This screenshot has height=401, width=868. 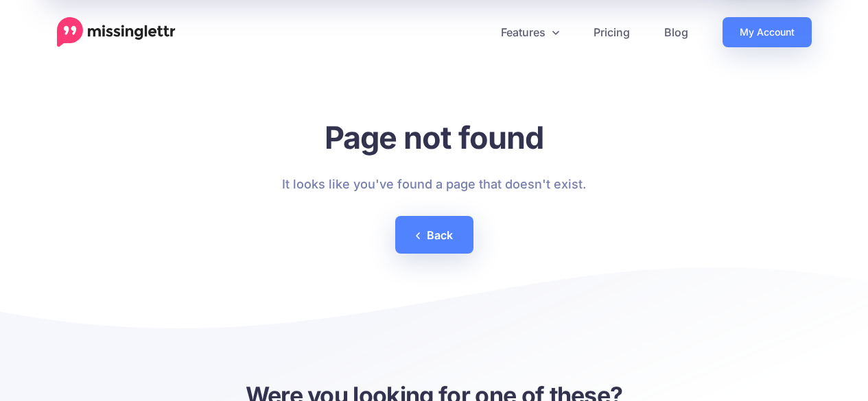 What do you see at coordinates (530, 33) in the screenshot?
I see `a: Features` at bounding box center [530, 33].